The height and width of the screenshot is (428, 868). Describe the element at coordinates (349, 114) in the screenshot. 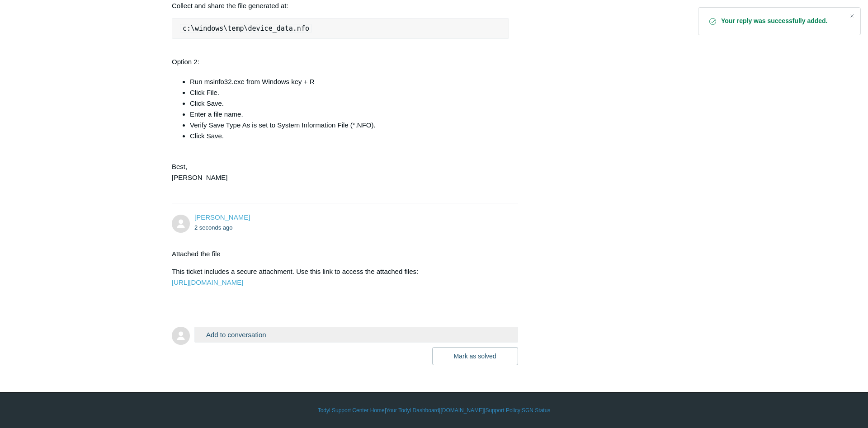

I see `li: Enter a file name.` at that location.